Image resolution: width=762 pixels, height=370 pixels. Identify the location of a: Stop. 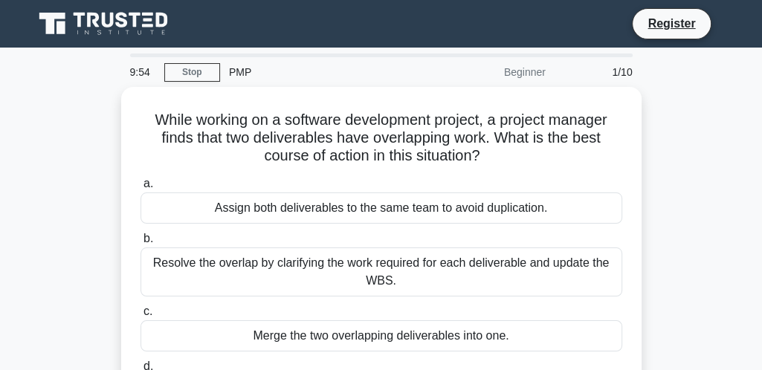
(192, 72).